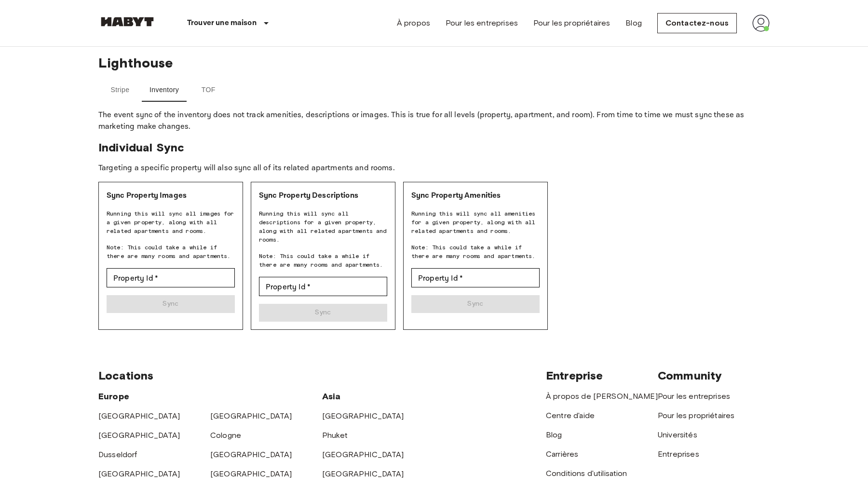 The width and height of the screenshot is (868, 489). Describe the element at coordinates (323, 227) in the screenshot. I see `span: Running this will sync all descriptions for a given property, along with all related apartments a...` at that location.